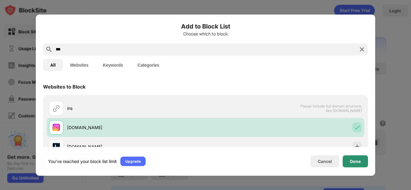 Image resolution: width=411 pixels, height=190 pixels. Describe the element at coordinates (362, 49) in the screenshot. I see `img: search-close` at that location.